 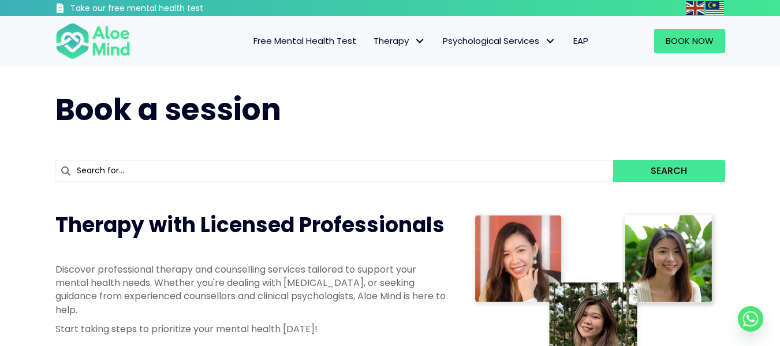 I want to click on a: EAP, so click(x=581, y=41).